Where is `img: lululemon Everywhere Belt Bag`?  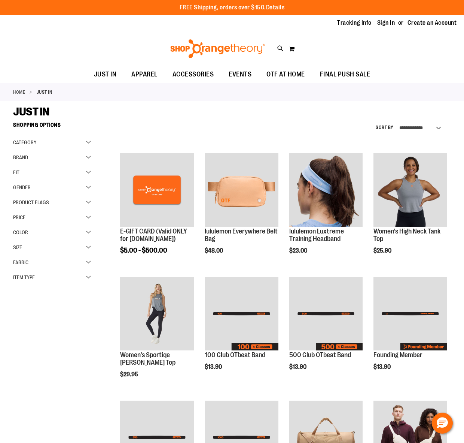 img: lululemon Everywhere Belt Bag is located at coordinates (241, 189).